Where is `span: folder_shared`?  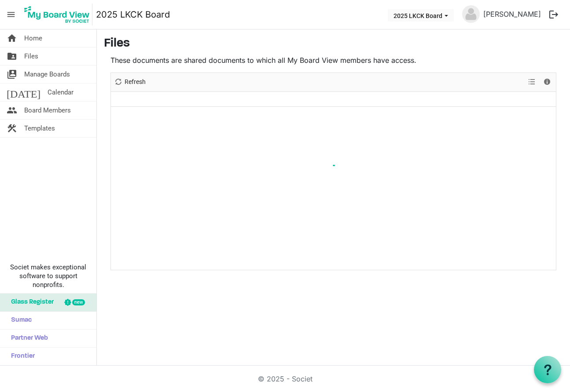
span: folder_shared is located at coordinates (12, 56).